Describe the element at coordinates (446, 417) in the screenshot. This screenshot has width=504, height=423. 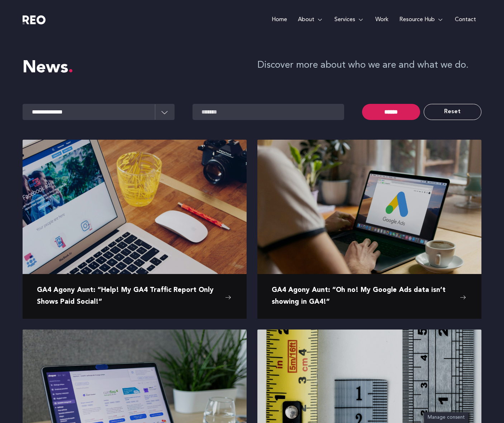
I see `span: Manage consent` at that location.